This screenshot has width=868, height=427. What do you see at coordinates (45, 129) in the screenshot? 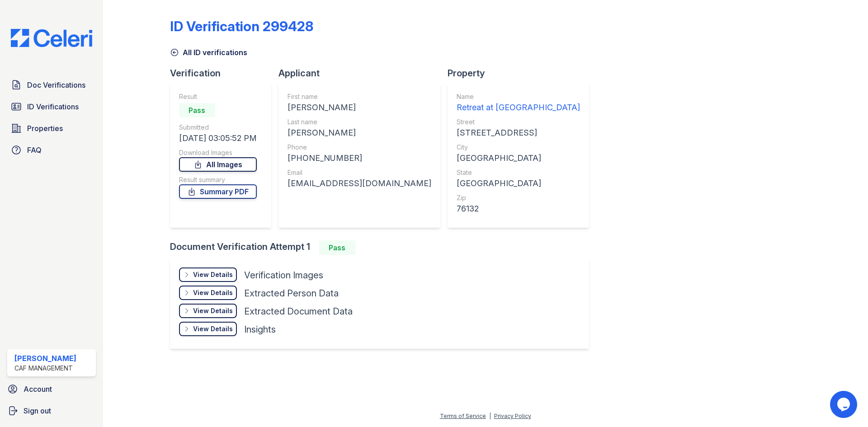
I see `span: Properties` at bounding box center [45, 129].